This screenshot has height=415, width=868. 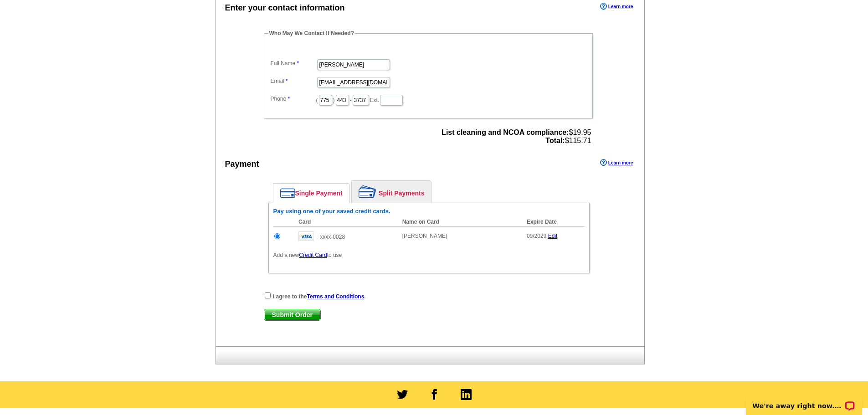 What do you see at coordinates (111, 19) in the screenshot?
I see `button: Open LiveChat chat widget` at bounding box center [111, 19].